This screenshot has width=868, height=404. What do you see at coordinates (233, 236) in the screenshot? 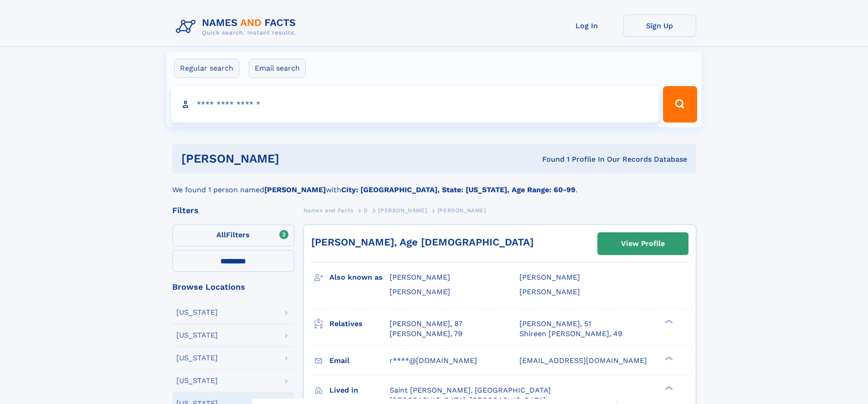
I see `label: Filters` at bounding box center [233, 236].